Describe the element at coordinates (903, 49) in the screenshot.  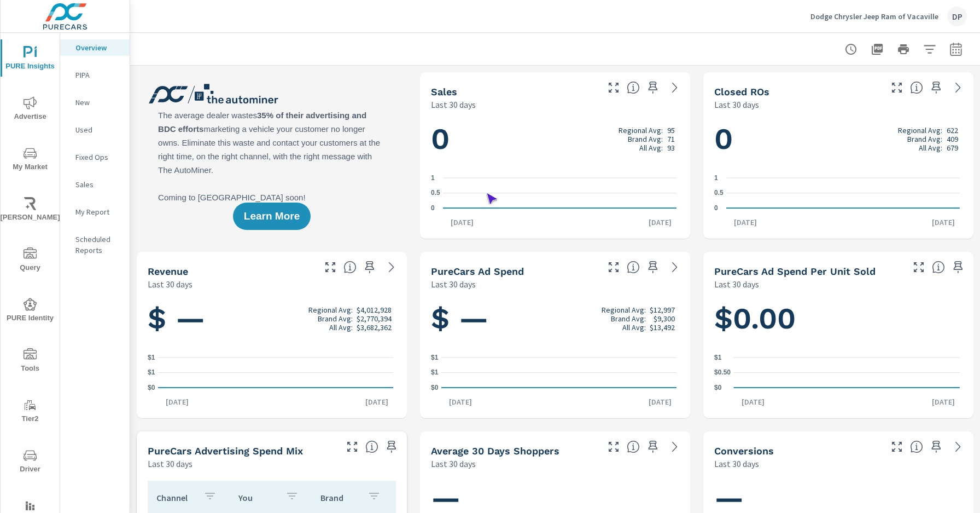
I see `button: Print Report` at that location.